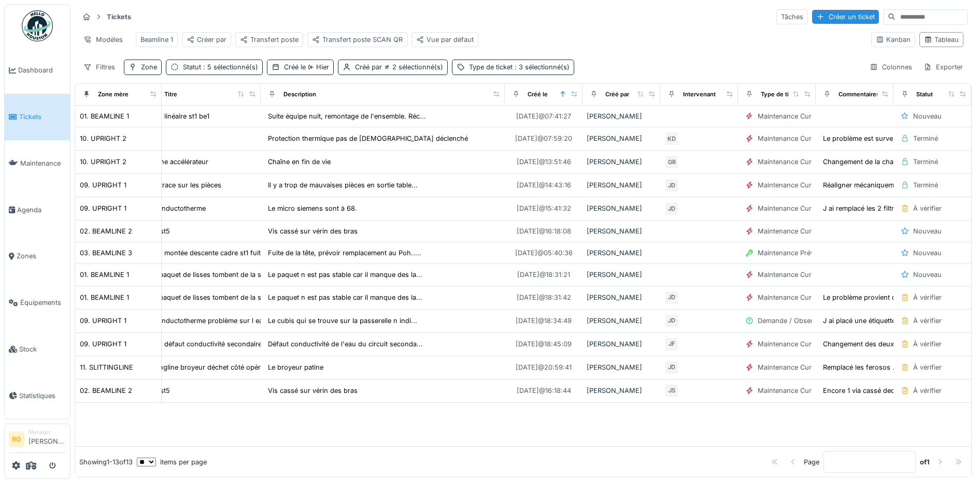 This screenshot has width=980, height=483. What do you see at coordinates (313, 231) in the screenshot?
I see `div: Vis cassé sur vérin des bras` at bounding box center [313, 231].